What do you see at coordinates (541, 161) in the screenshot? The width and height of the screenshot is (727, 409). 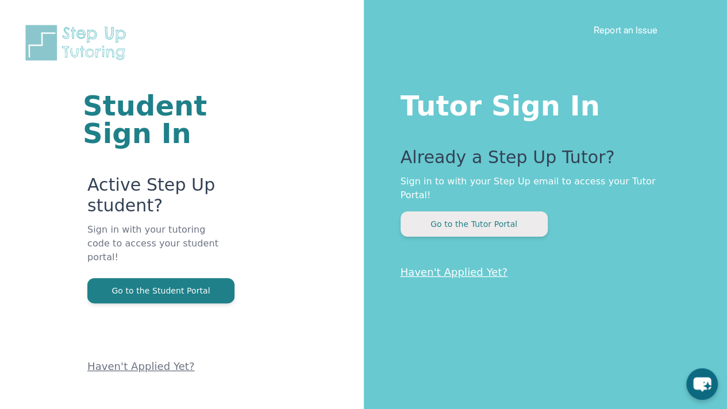 I see `p: Already a Step Up Tutor?` at bounding box center [541, 161].